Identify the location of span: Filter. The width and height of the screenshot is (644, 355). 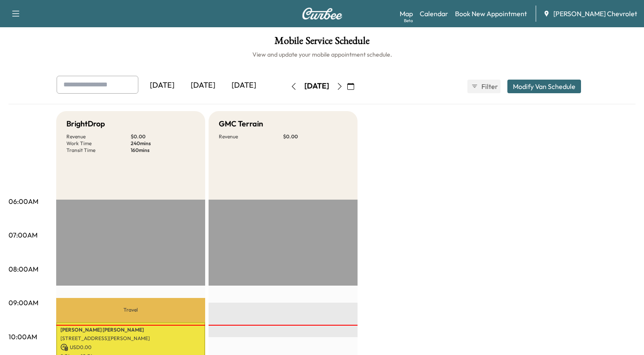
(489, 87).